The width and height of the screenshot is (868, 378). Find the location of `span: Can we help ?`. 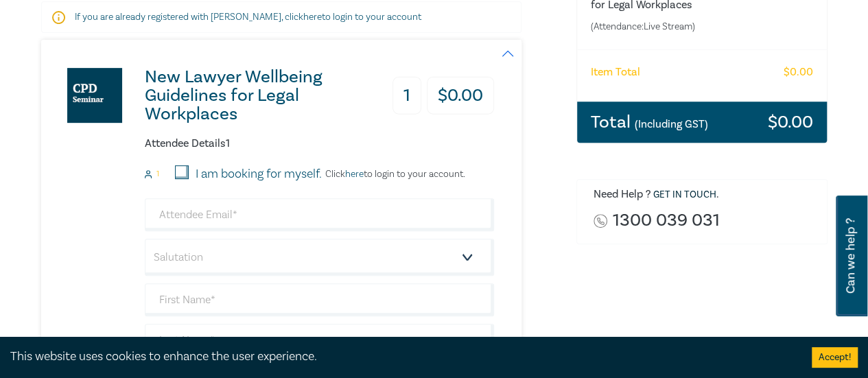

span: Can we help ? is located at coordinates (850, 256).